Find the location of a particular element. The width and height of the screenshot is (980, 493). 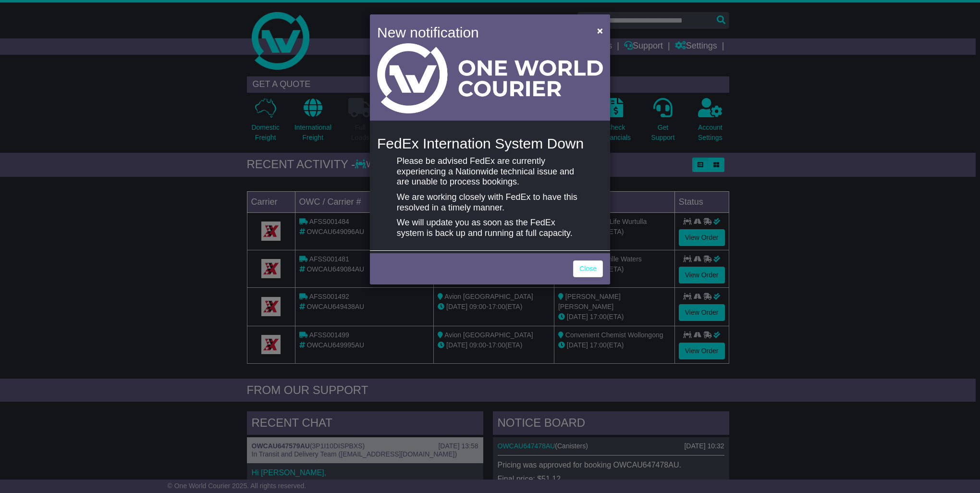

p: Please be advised FedEx are currently experiencing a Nationwide technical issue and are unable to... is located at coordinates (490, 171).